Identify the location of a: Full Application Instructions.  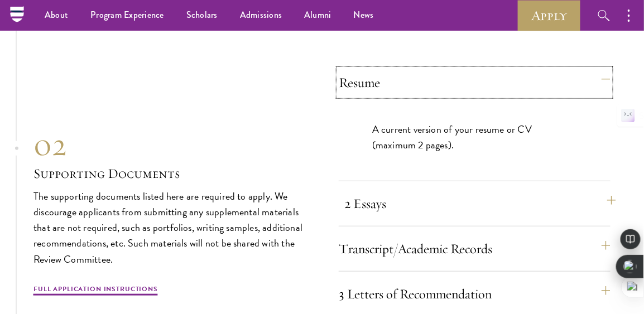
(96, 291).